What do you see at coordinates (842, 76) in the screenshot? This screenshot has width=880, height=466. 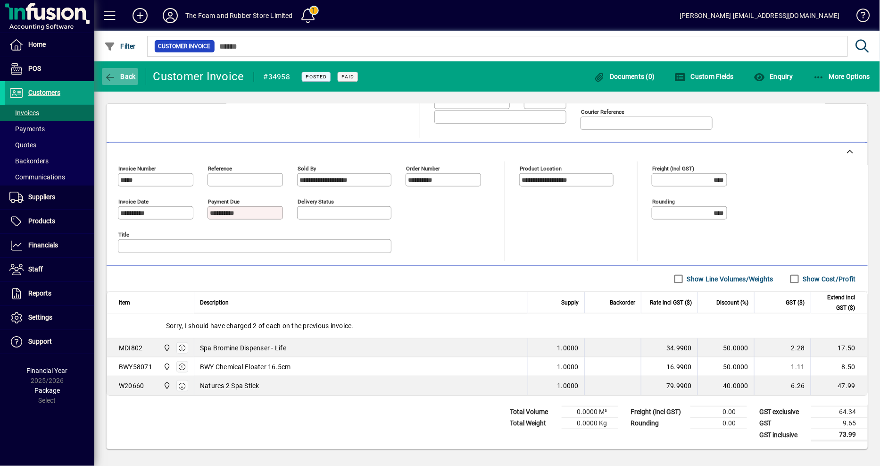 I see `button: More Options` at bounding box center [842, 76].